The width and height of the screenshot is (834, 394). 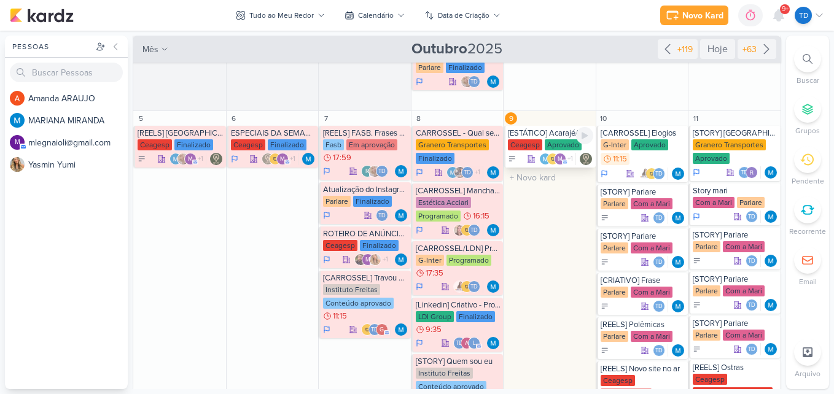 What do you see at coordinates (438, 216) in the screenshot?
I see `div: Programado` at bounding box center [438, 216].